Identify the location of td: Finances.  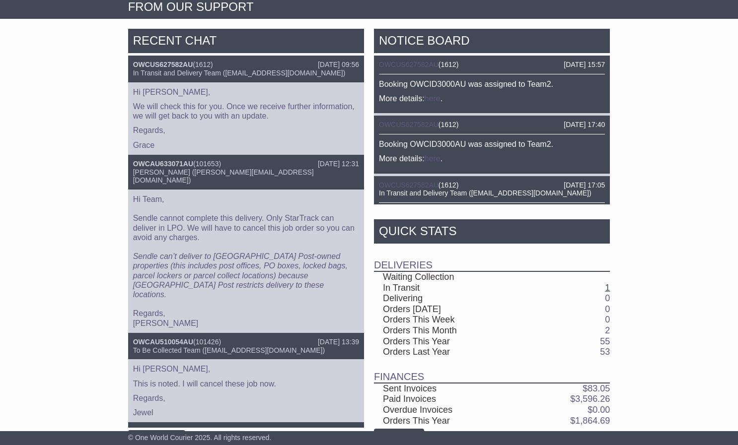
(492, 370).